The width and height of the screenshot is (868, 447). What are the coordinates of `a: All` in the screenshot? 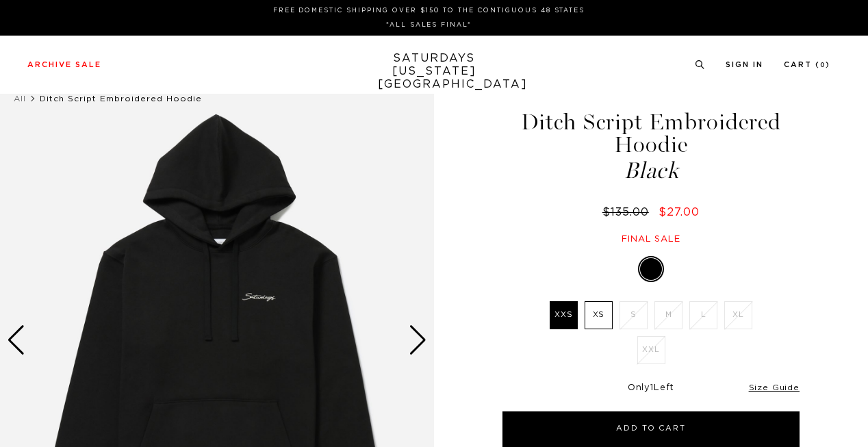 It's located at (20, 98).